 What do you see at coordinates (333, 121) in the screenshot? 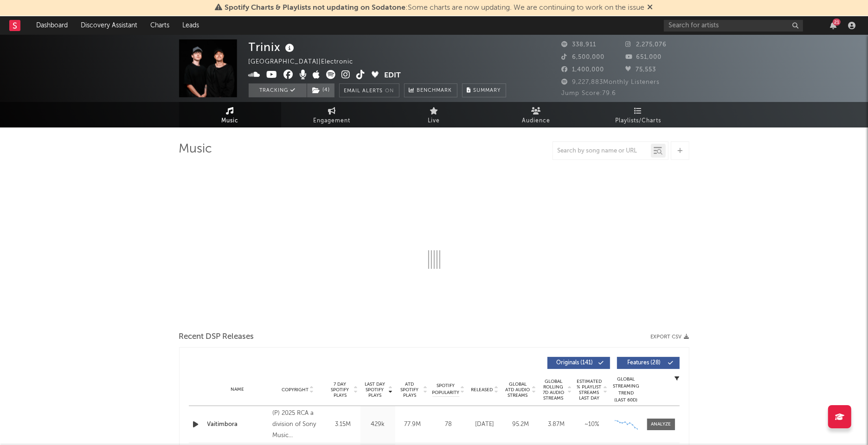
I see `span: Engagement` at bounding box center [333, 121].